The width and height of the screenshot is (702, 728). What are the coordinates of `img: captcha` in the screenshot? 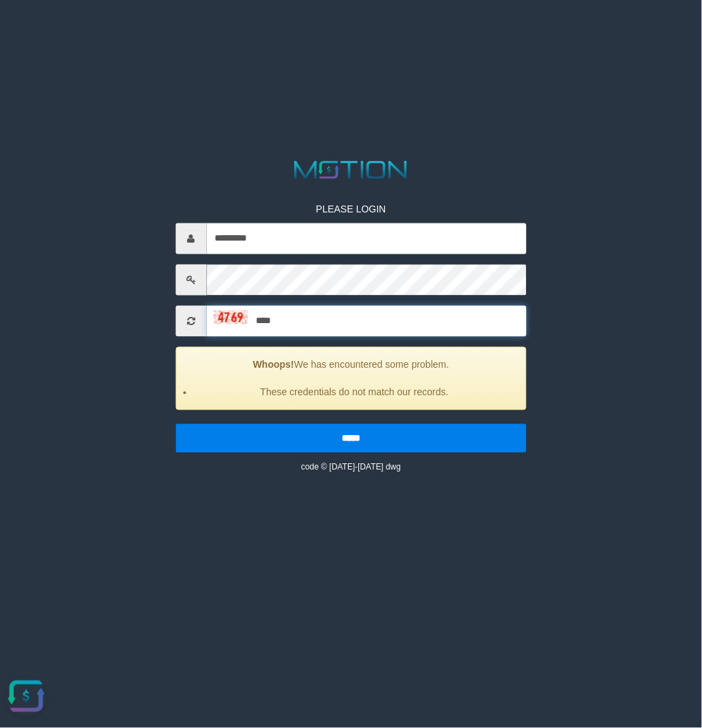 It's located at (230, 316).